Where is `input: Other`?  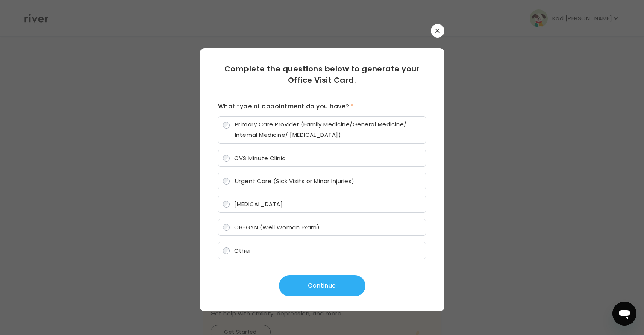
input: Other is located at coordinates (226, 251).